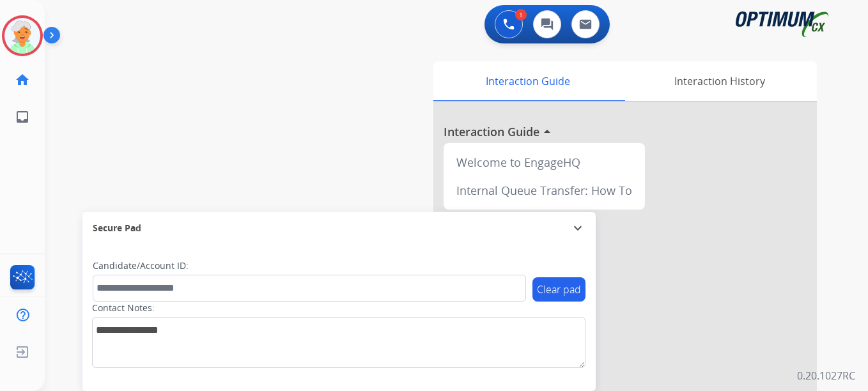 The width and height of the screenshot is (868, 391). I want to click on img: avatar, so click(22, 36).